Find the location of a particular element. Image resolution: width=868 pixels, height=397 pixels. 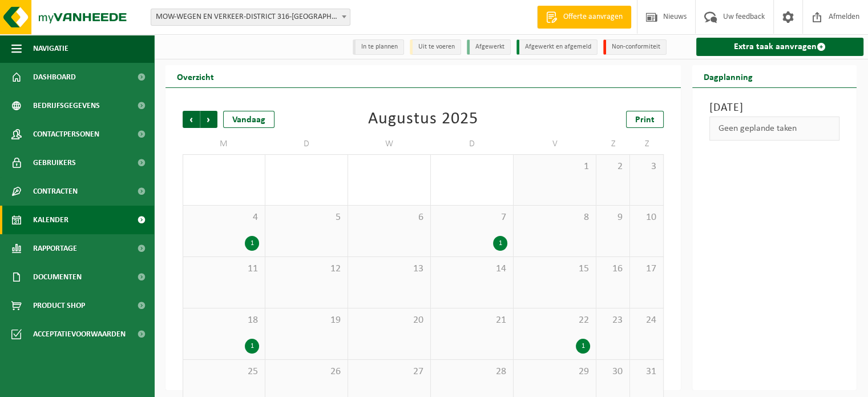

span: Navigatie is located at coordinates (51, 48).